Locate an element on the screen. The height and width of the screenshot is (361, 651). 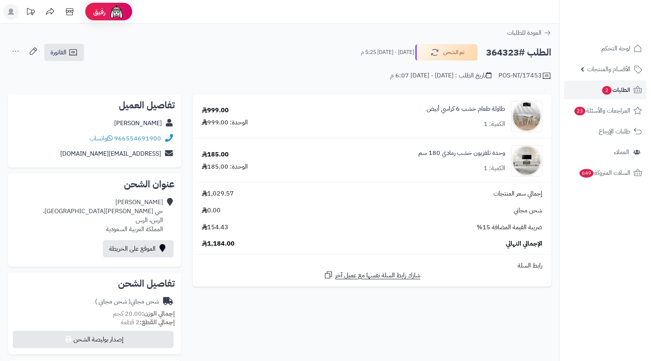
a: الموقع على الخريطة is located at coordinates (138, 248).